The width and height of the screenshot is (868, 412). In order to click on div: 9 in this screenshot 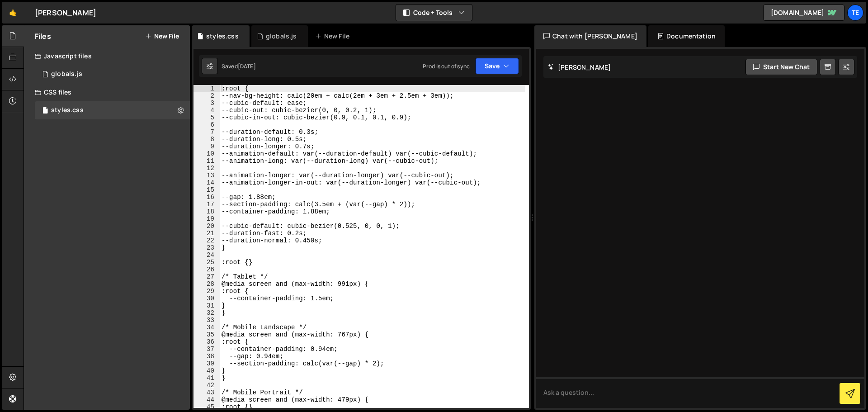, I will do `click(206, 146)`.